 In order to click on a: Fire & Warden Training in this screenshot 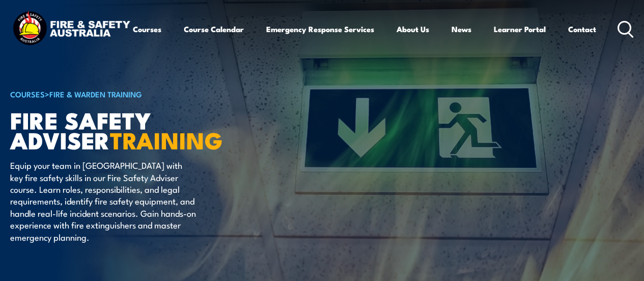, I will do `click(95, 94)`.